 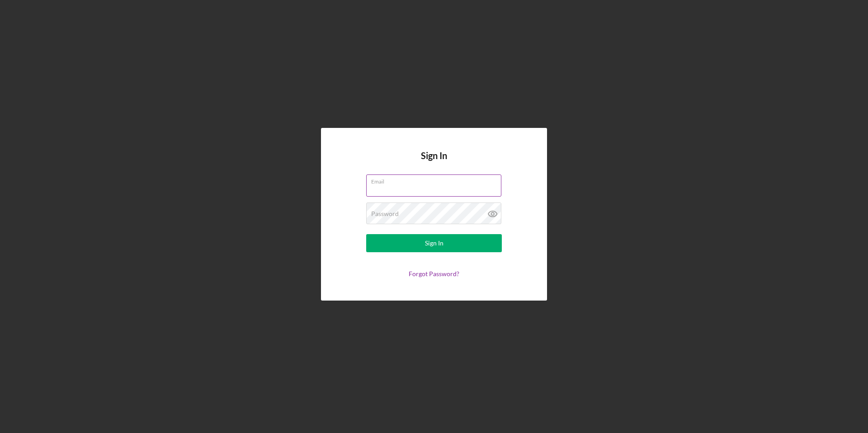 What do you see at coordinates (434, 243) in the screenshot?
I see `button: Sign In` at bounding box center [434, 243].